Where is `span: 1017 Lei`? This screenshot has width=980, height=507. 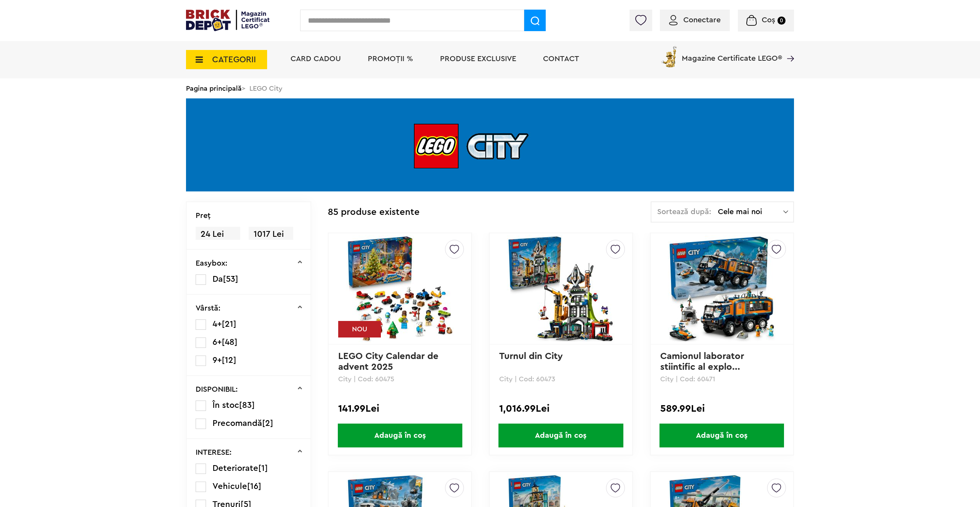 span: 1017 Lei is located at coordinates (271, 234).